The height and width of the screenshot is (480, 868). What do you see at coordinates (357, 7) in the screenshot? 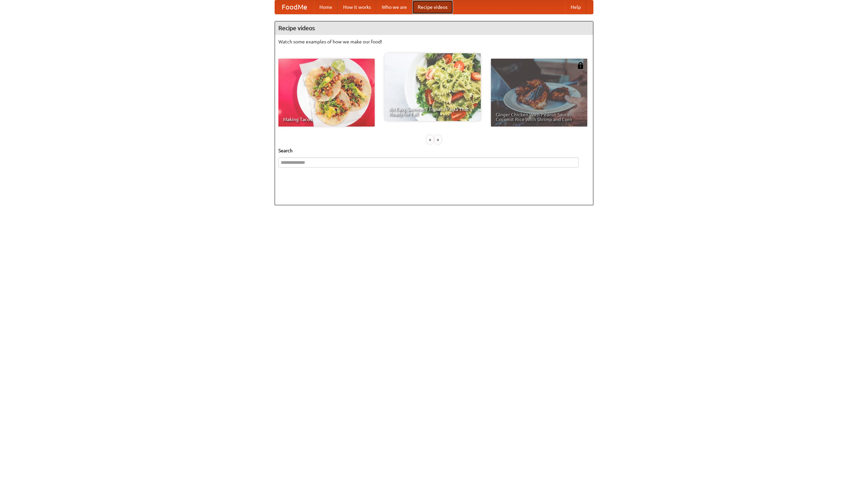
I see `a: How it works` at bounding box center [357, 7].